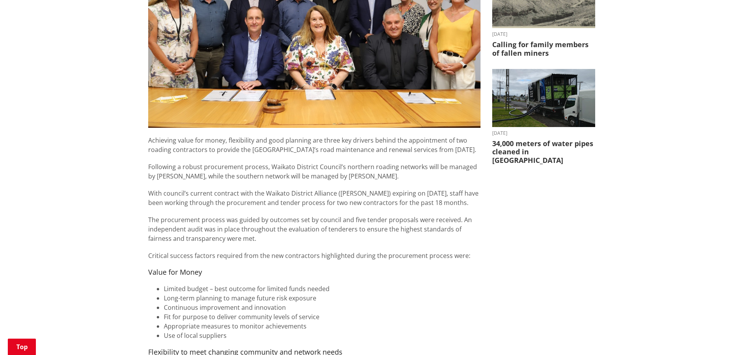  Describe the element at coordinates (544, 49) in the screenshot. I see `h3: Calling for family members of fallen miners` at that location.